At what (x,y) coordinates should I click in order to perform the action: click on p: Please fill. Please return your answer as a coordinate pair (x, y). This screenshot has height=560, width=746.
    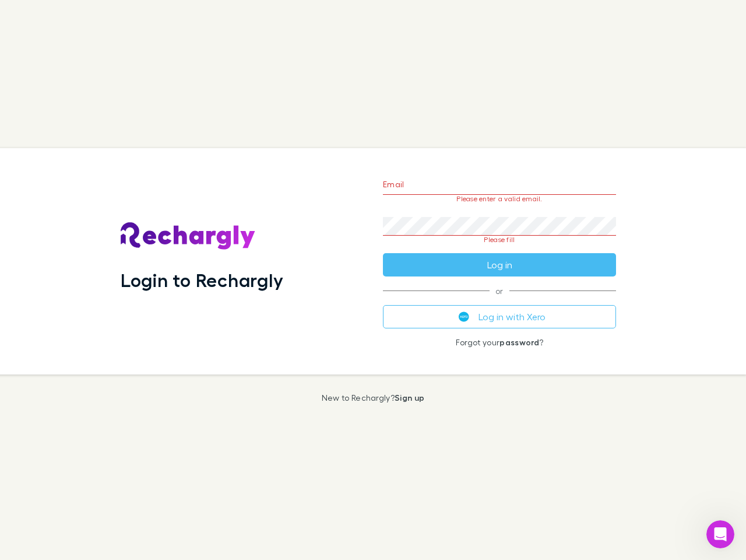
    Looking at the image, I should click on (499, 240).